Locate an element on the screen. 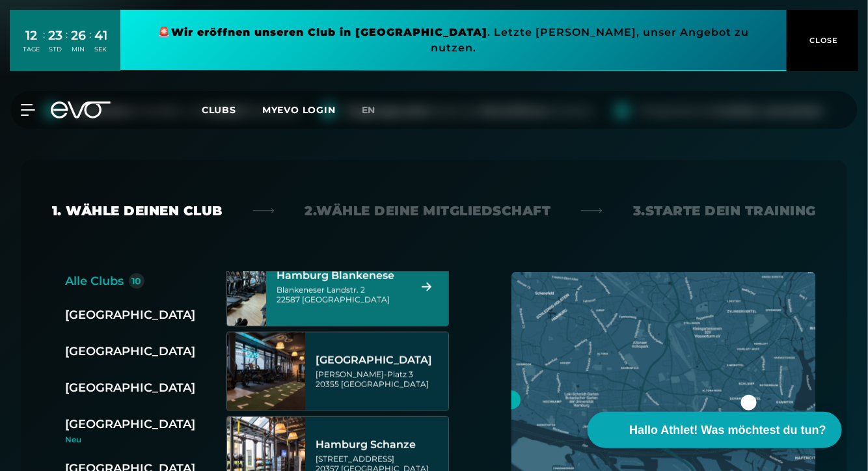 The image size is (868, 471). span: CLOSE is located at coordinates (823, 40).